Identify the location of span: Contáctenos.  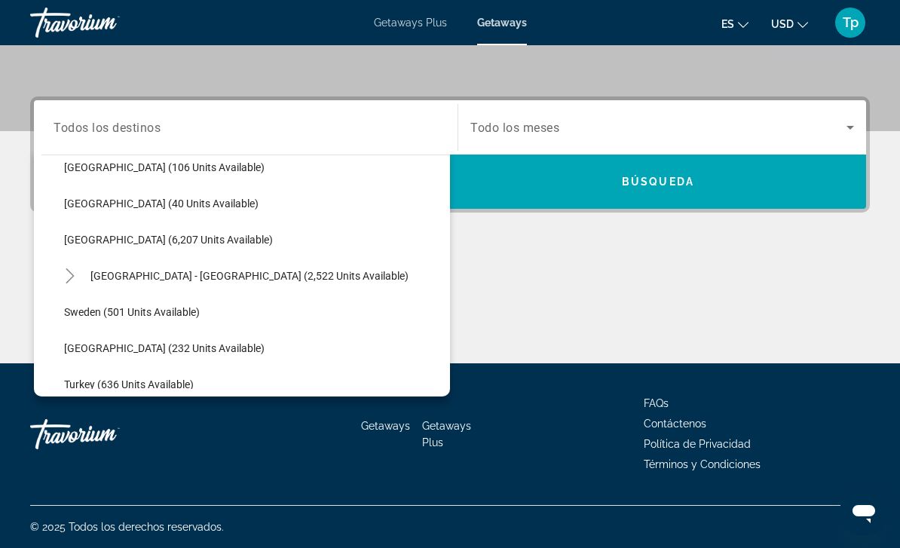
(675, 424).